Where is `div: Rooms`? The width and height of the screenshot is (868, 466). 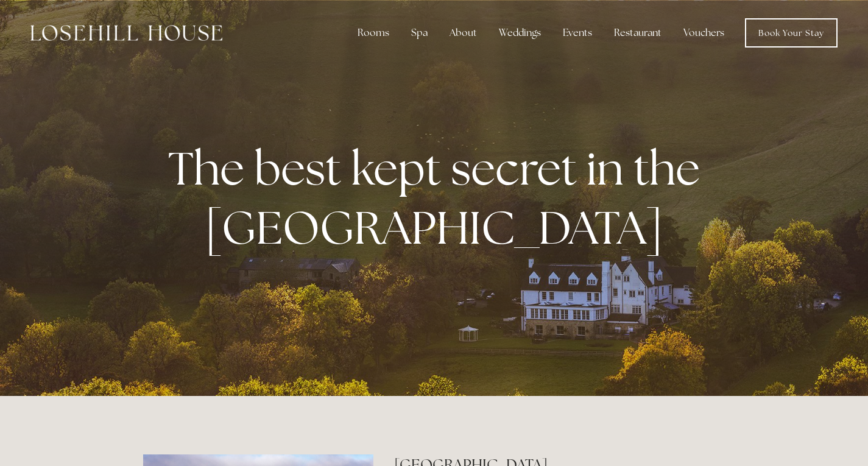
div: Rooms is located at coordinates (373, 33).